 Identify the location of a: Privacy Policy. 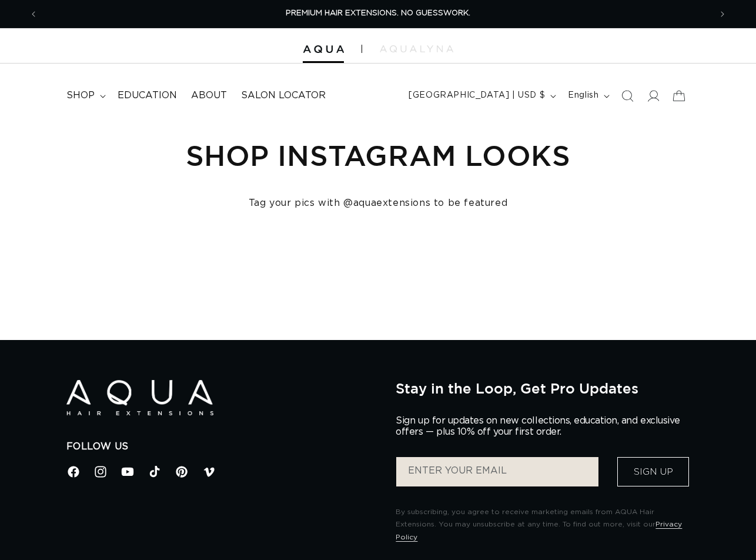
(538, 530).